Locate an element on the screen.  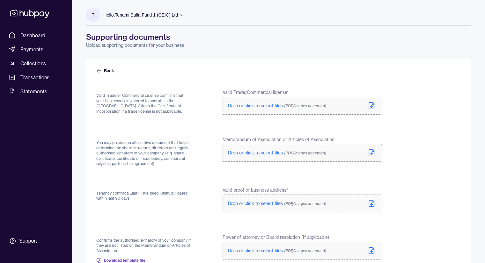
a: Support is located at coordinates (36, 241).